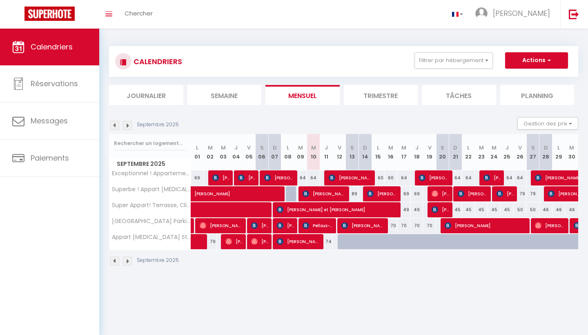  What do you see at coordinates (481, 152) in the screenshot?
I see `th: 23` at bounding box center [481, 152].